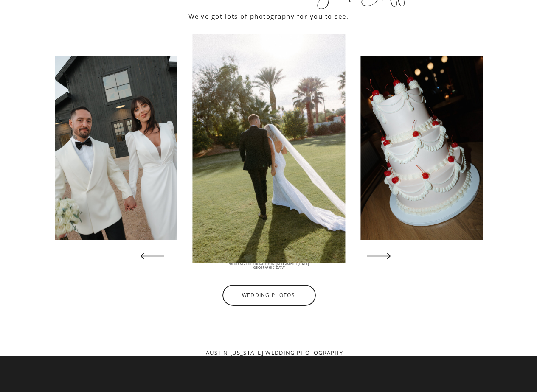 This screenshot has height=392, width=537. I want to click on img: Bride and Groom walk off after wedding ceremony in Austin Texas, so click(268, 148).